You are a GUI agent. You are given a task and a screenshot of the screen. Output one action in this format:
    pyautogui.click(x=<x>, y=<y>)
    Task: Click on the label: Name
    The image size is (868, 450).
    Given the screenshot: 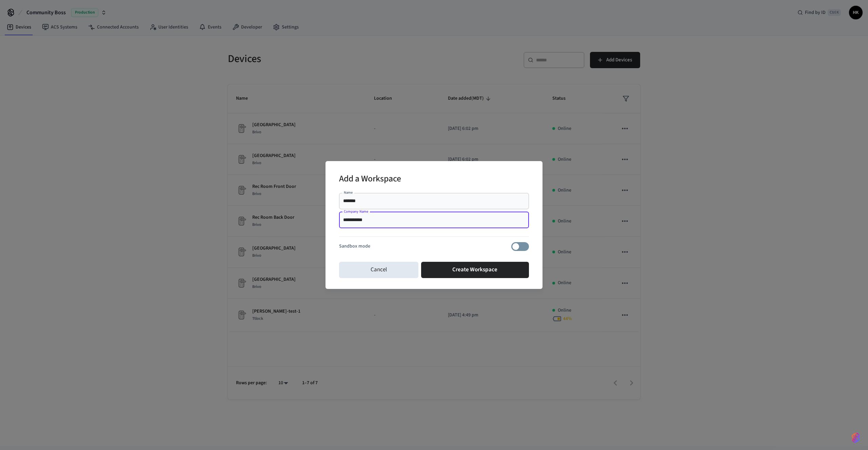 What is the action you would take?
    pyautogui.click(x=348, y=192)
    